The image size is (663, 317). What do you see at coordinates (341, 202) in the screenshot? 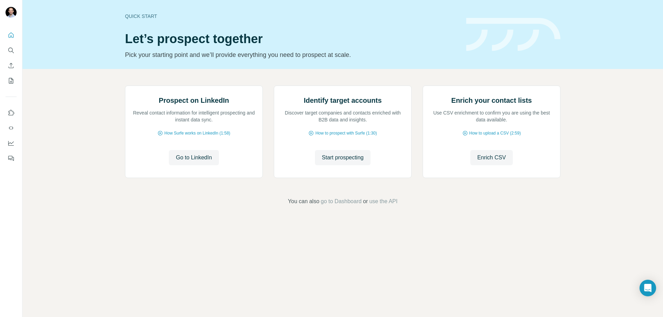
I see `span: go to Dashboard` at bounding box center [341, 202].